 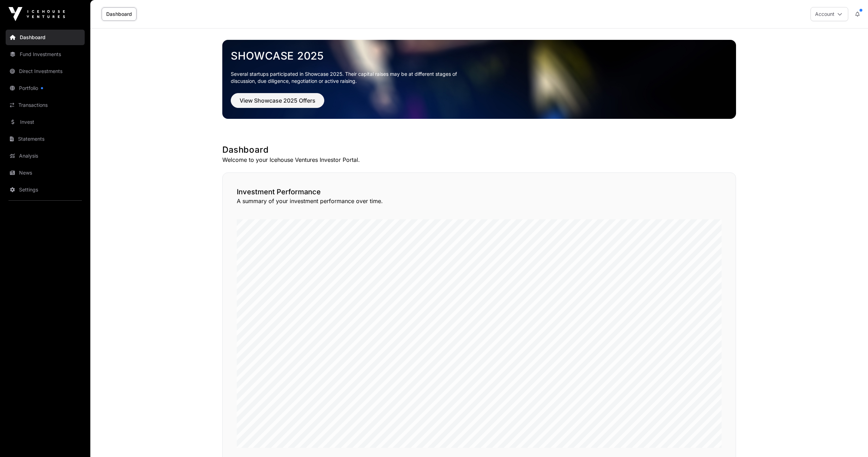 I want to click on a: Analysis, so click(x=45, y=156).